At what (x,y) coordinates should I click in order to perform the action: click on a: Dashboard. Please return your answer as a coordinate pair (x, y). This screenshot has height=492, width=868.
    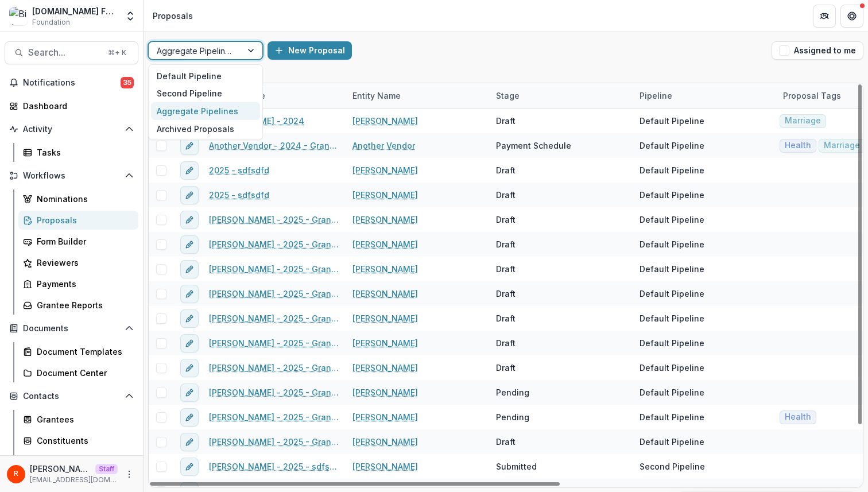
    Looking at the image, I should click on (72, 105).